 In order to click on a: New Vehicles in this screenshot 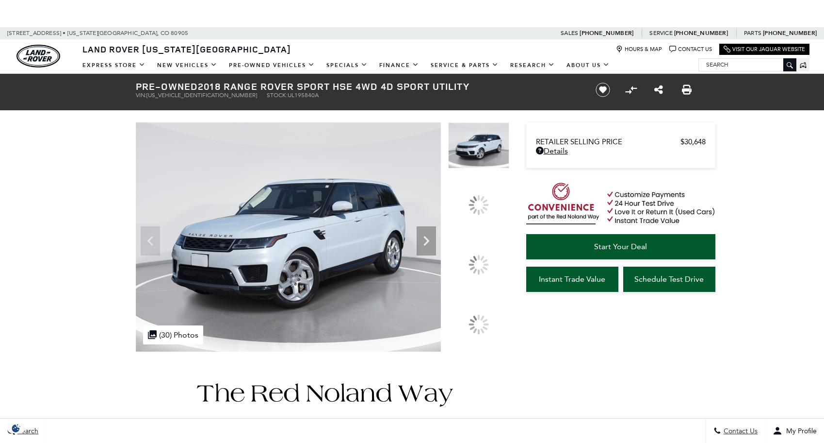, I will do `click(187, 65)`.